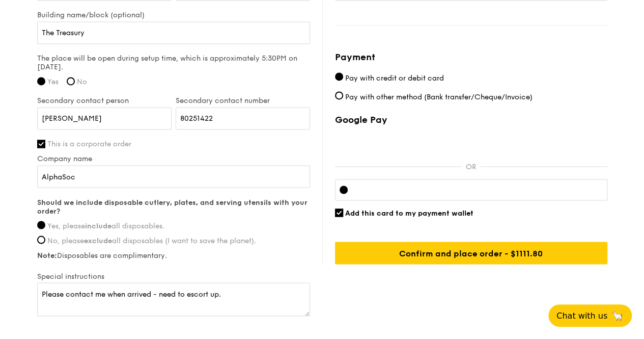 Image resolution: width=644 pixels, height=339 pixels. Describe the element at coordinates (243, 101) in the screenshot. I see `label: Secondary contact number` at that location.